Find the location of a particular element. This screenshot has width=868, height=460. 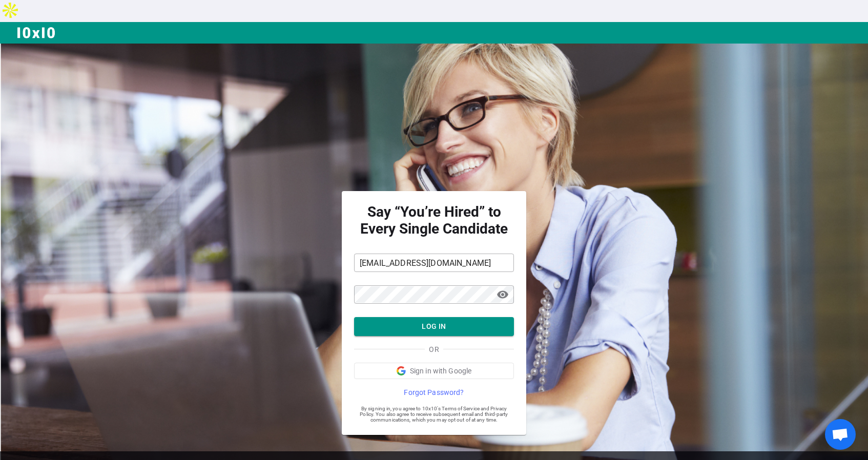

a: Forgot Password? is located at coordinates (434, 392).